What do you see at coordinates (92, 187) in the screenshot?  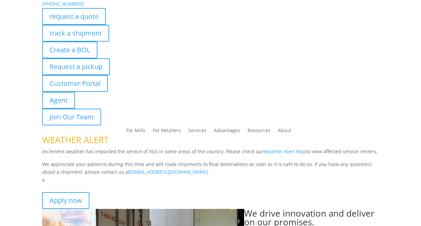 I see `strong: Join the best team in the flooring industry.` at bounding box center [92, 187].